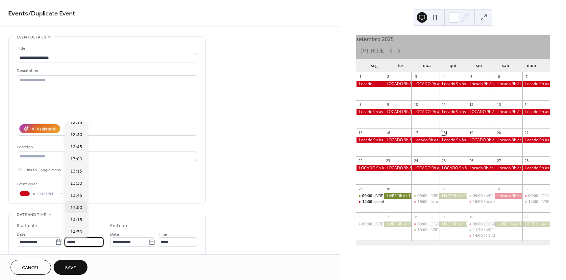 This screenshot has height=280, width=566. What do you see at coordinates (76, 196) in the screenshot?
I see `span: 13:45` at bounding box center [76, 196].